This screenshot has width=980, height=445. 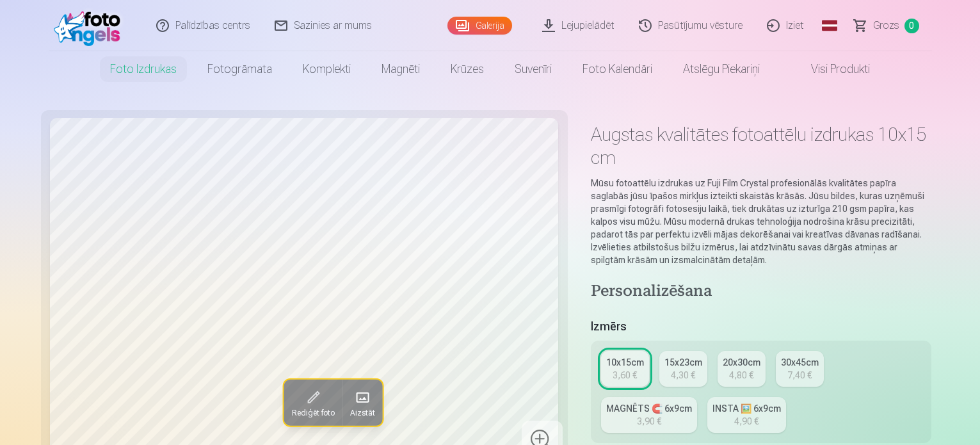 What do you see at coordinates (912, 26) in the screenshot?
I see `span: 0` at bounding box center [912, 26].